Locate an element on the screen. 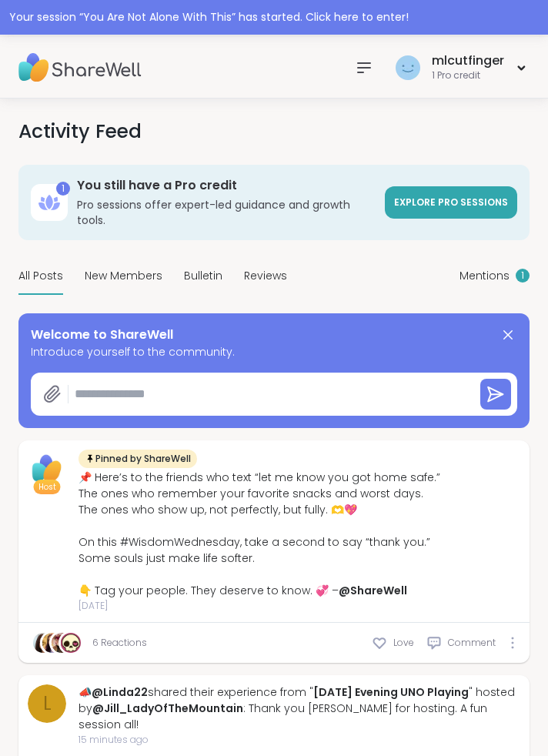 This screenshot has height=756, width=548. span: Bulletin is located at coordinates (203, 276).